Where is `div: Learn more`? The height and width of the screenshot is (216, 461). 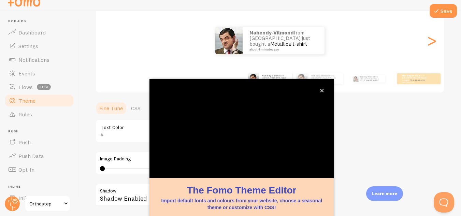
div: Learn more is located at coordinates (384, 193).